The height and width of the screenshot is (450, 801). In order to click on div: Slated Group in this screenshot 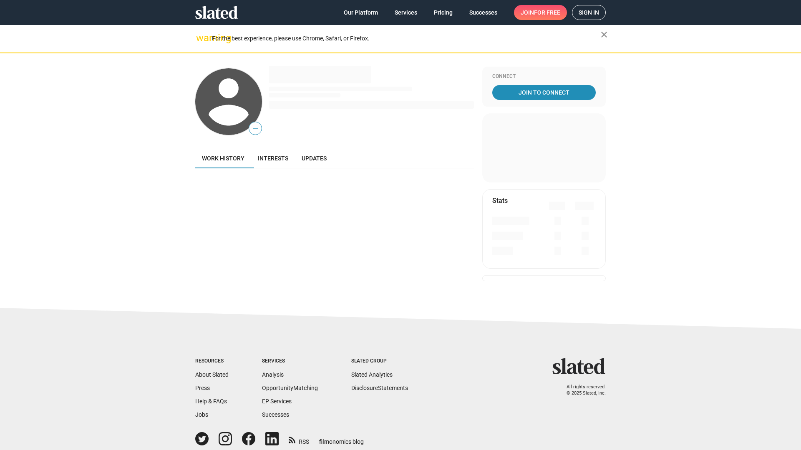, I will do `click(380, 362)`.